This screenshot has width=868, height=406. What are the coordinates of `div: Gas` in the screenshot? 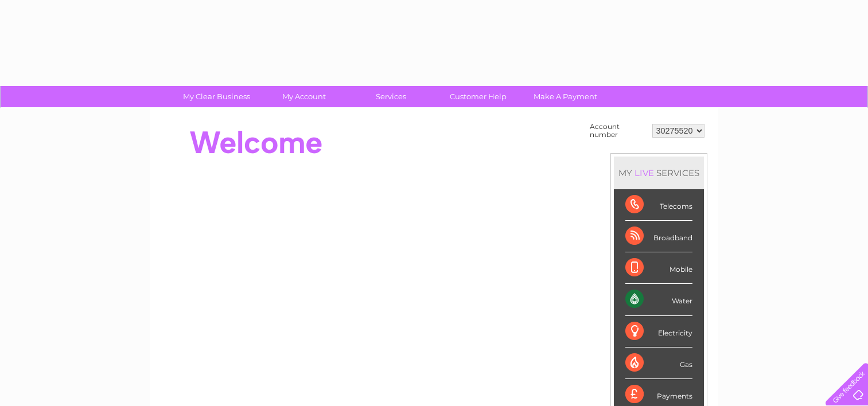 It's located at (659, 363).